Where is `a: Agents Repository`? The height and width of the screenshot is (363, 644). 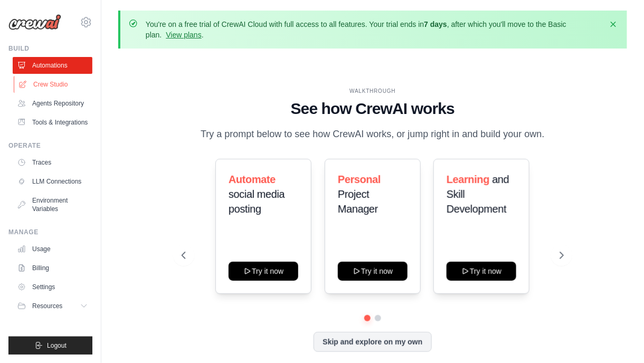
a: Agents Repository is located at coordinates (52, 103).